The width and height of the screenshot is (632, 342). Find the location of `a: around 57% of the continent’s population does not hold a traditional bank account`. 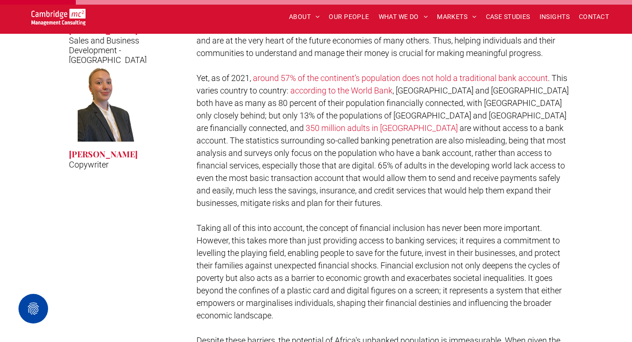

a: around 57% of the continent’s population does not hold a traditional bank account is located at coordinates (400, 78).